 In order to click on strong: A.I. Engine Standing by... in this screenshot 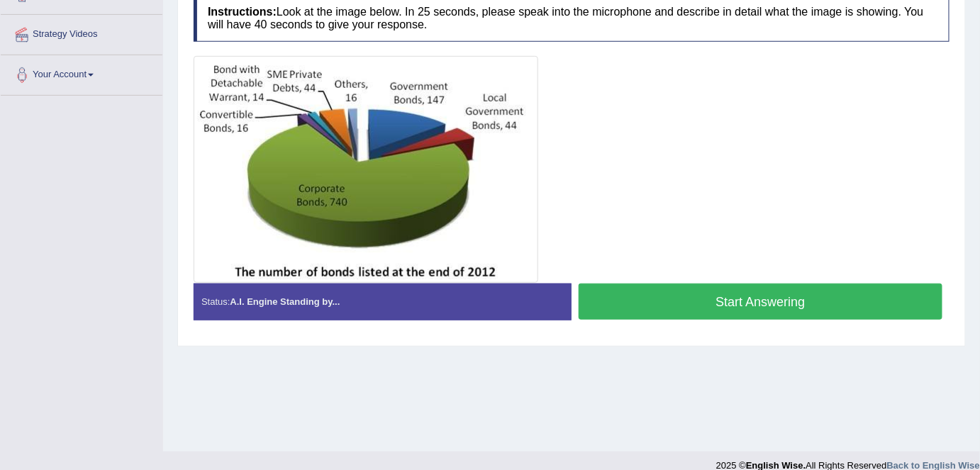, I will do `click(285, 302)`.